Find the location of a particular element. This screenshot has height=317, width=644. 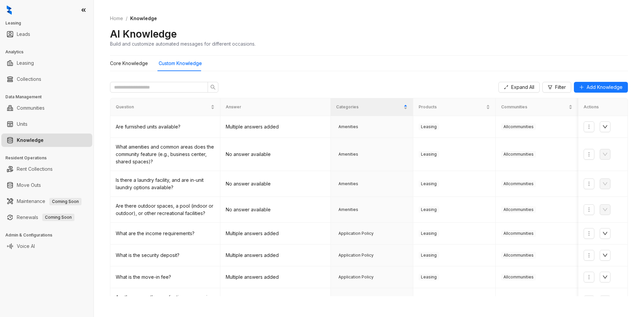

a: Units is located at coordinates (22, 124).